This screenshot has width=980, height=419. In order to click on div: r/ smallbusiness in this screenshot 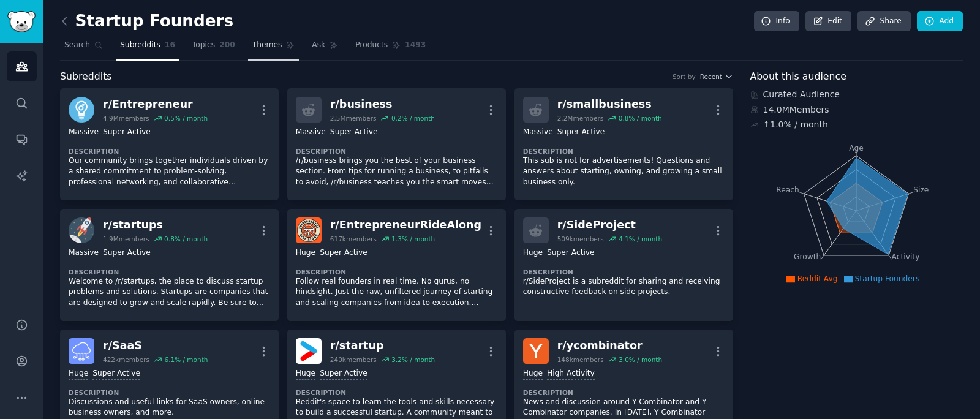, I will do `click(610, 104)`.